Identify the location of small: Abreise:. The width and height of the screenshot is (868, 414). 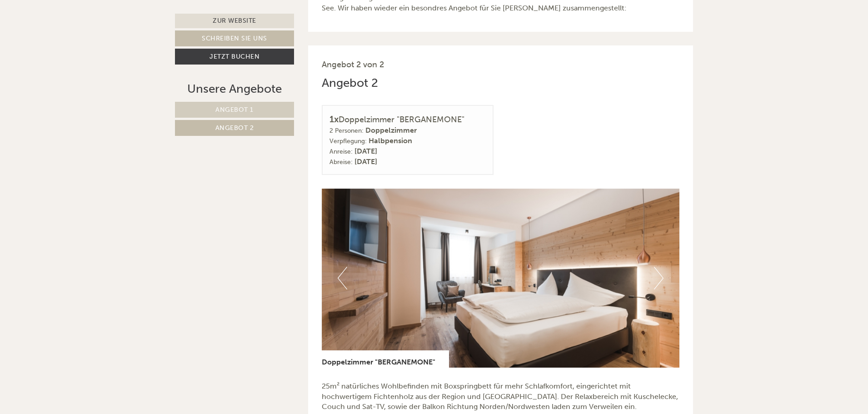
(341, 162).